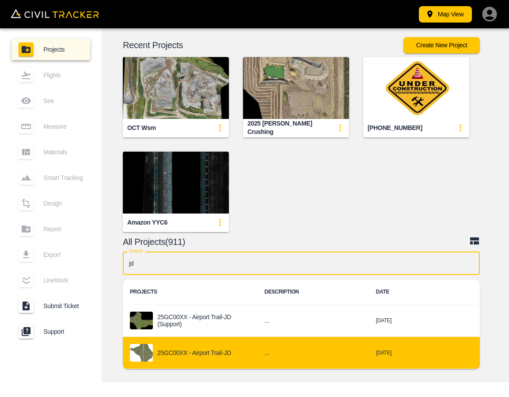  What do you see at coordinates (51, 306) in the screenshot?
I see `a: Submit Ticket` at bounding box center [51, 306].